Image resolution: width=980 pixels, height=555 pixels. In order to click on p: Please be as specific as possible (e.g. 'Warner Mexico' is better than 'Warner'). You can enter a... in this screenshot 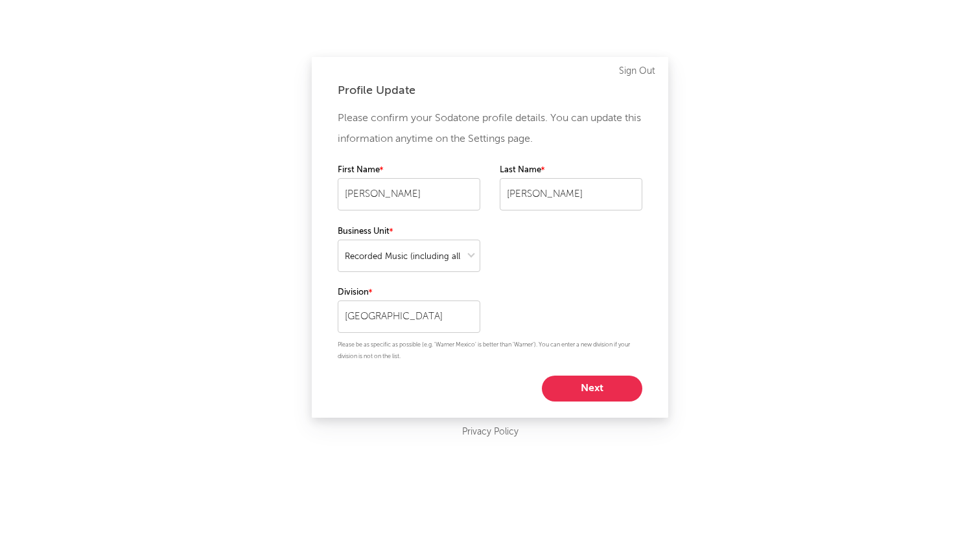, I will do `click(490, 351)`.